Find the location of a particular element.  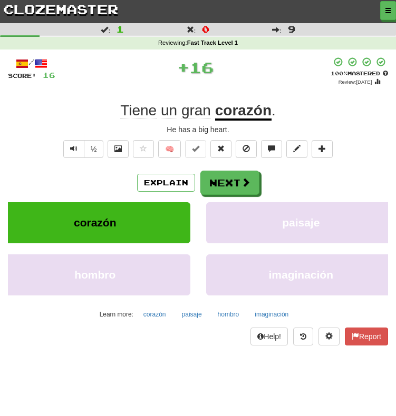

span: 100 % is located at coordinates (339, 73).